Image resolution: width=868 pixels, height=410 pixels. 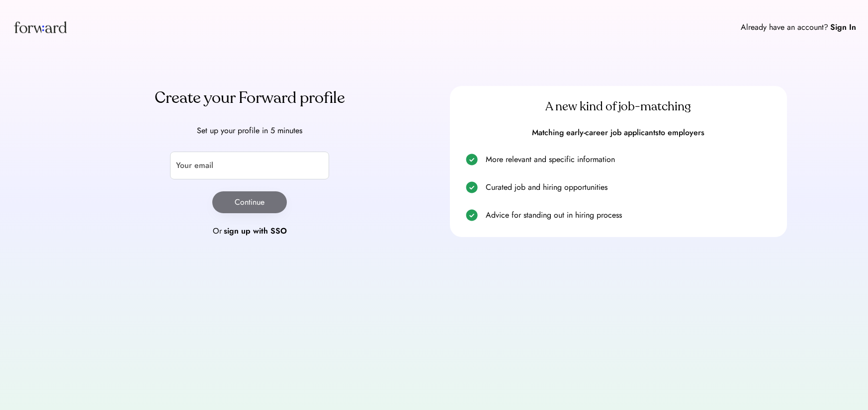 I want to click on img: Forward logo, so click(x=40, y=27).